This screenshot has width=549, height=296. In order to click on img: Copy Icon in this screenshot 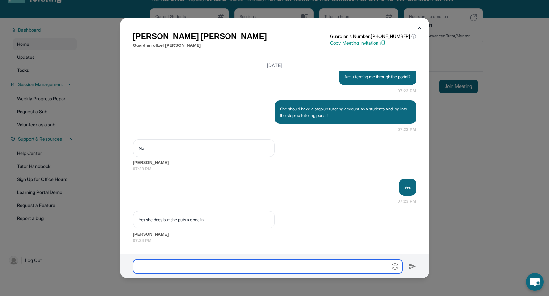, I will do `click(382, 43)`.